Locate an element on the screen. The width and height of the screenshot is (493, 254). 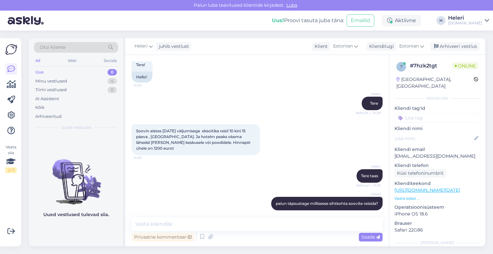
input: Lisa nimi is located at coordinates (433, 138).